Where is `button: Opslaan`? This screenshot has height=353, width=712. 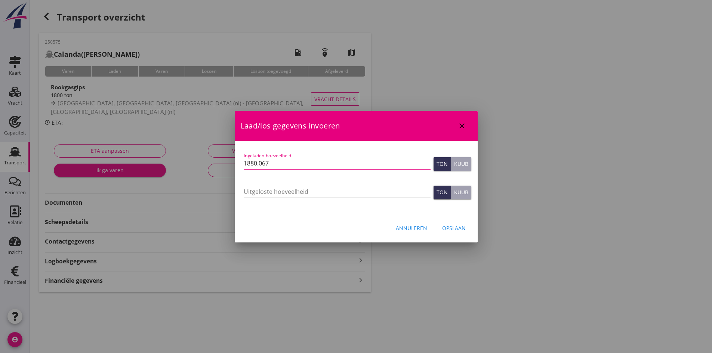 button: Opslaan is located at coordinates (453, 228).